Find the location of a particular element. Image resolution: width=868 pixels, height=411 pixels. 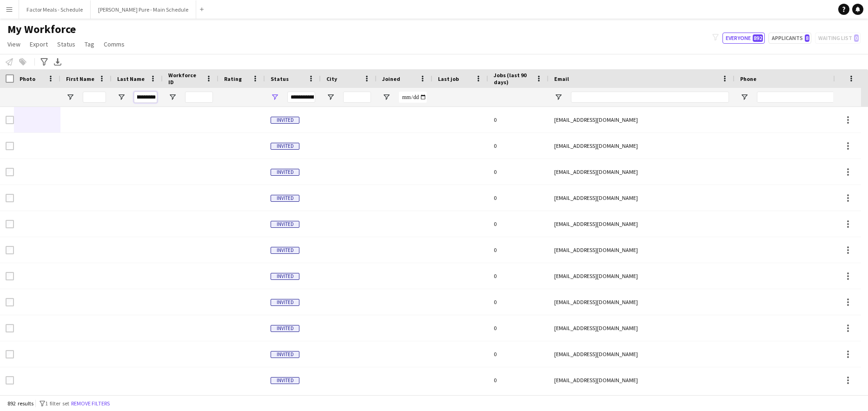

input: Email Filter Input is located at coordinates (650, 97).